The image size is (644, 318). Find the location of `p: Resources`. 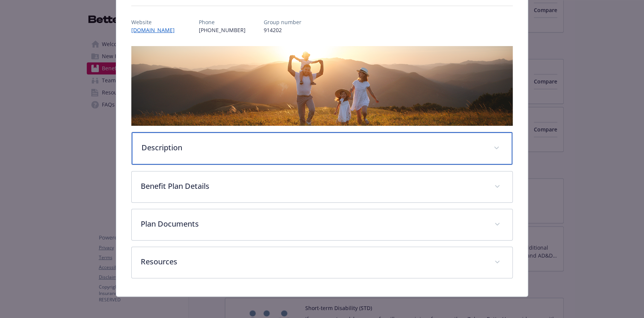

p: Resources is located at coordinates (313, 262).